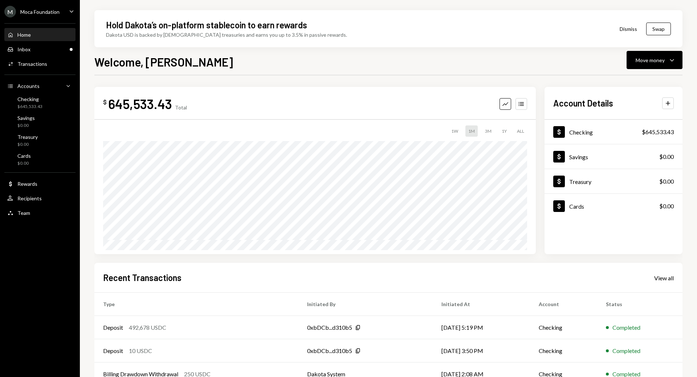 This screenshot has width=697, height=377. What do you see at coordinates (40, 64) in the screenshot?
I see `a: Transactions` at bounding box center [40, 64].